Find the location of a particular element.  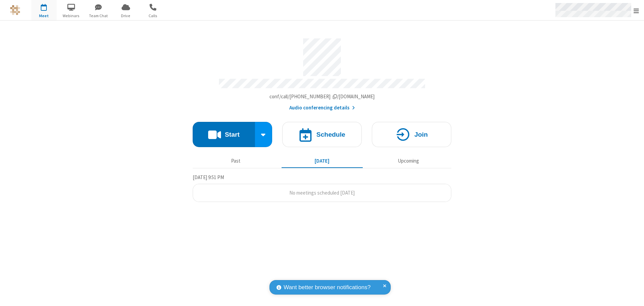

button: Schedule is located at coordinates (322, 135).